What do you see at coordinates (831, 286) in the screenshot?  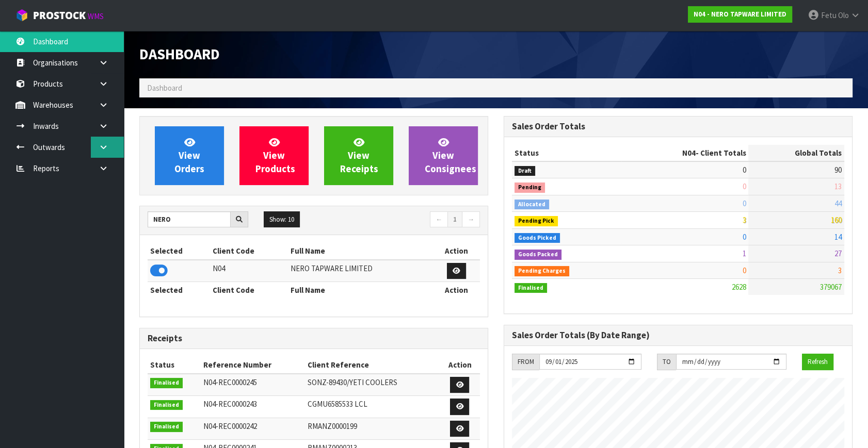 I see `span: 379067` at bounding box center [831, 286].